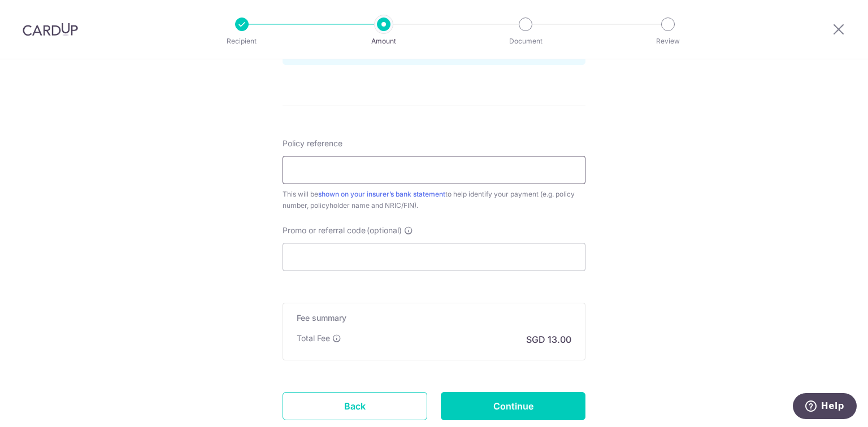 The height and width of the screenshot is (427, 868). What do you see at coordinates (434, 200) in the screenshot?
I see `div: This will be to help identify your payment (e.g. policy number, policyholder name and NRIC/FIN).` at bounding box center [434, 200].